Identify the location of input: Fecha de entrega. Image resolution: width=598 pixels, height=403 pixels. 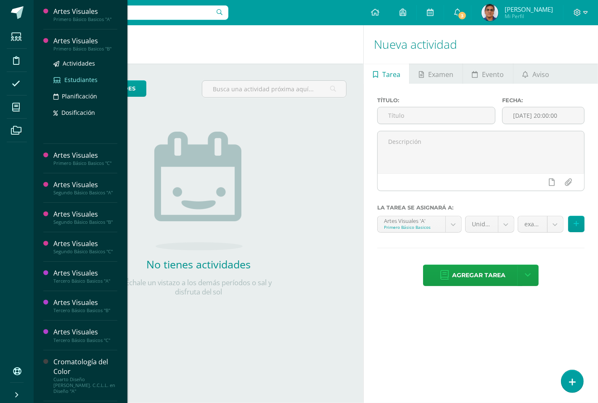
(544, 115).